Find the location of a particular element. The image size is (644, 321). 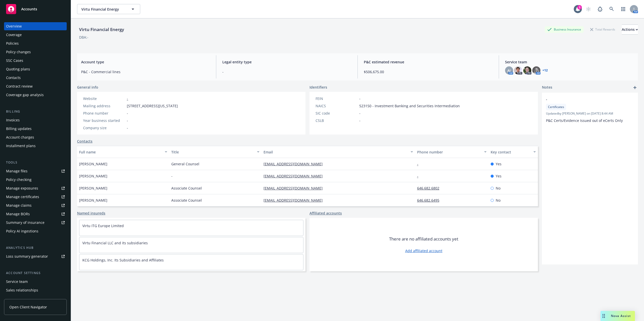

button: Key contact is located at coordinates (513, 152).